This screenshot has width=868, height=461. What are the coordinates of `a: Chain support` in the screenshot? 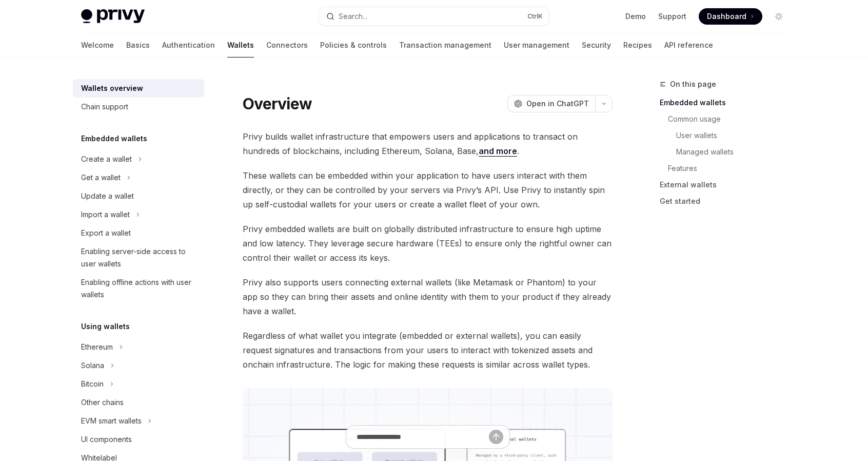 It's located at (139, 107).